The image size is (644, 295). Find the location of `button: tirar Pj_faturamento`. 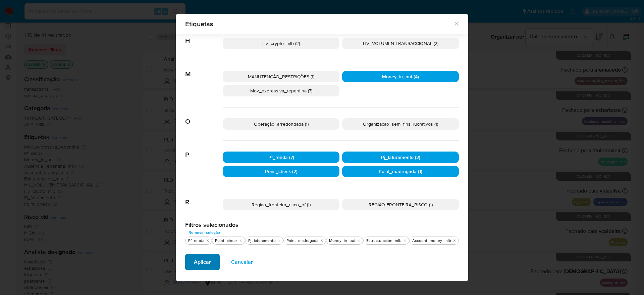

button: tirar Pj_faturamento is located at coordinates (279, 240).